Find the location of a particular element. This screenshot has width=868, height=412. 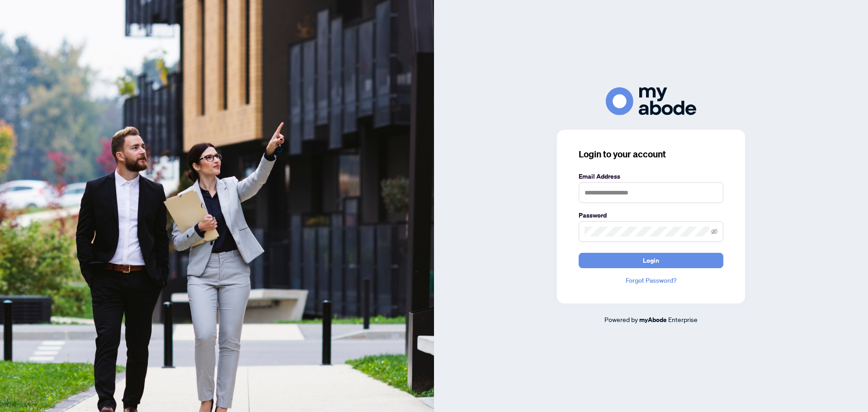

span: Login is located at coordinates (651, 260).